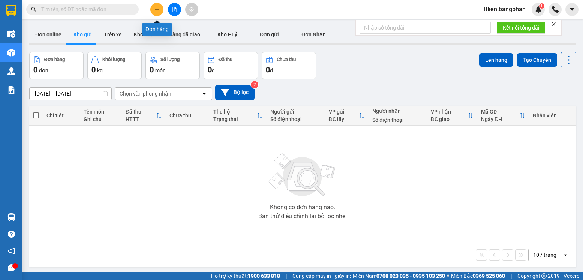 This screenshot has width=583, height=280. What do you see at coordinates (314, 35) in the screenshot?
I see `span: Đơn Nhận` at bounding box center [314, 35].